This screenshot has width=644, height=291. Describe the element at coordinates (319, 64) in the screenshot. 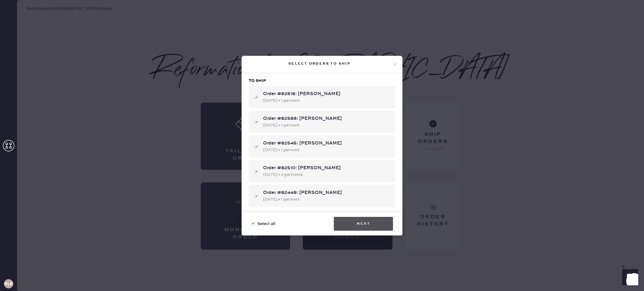

I see `div: Select orders to ship` at that location.